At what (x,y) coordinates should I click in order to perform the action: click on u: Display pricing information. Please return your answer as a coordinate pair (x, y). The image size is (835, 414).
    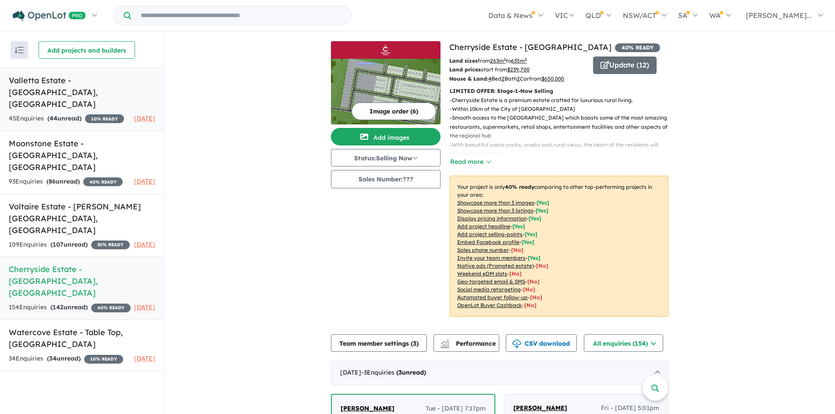
    Looking at the image, I should click on (492, 218).